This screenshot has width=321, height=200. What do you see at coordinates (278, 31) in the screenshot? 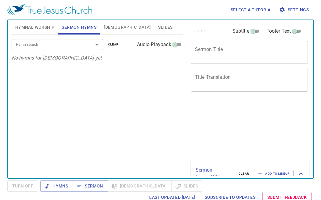
I see `span: Footer Text` at bounding box center [278, 31].